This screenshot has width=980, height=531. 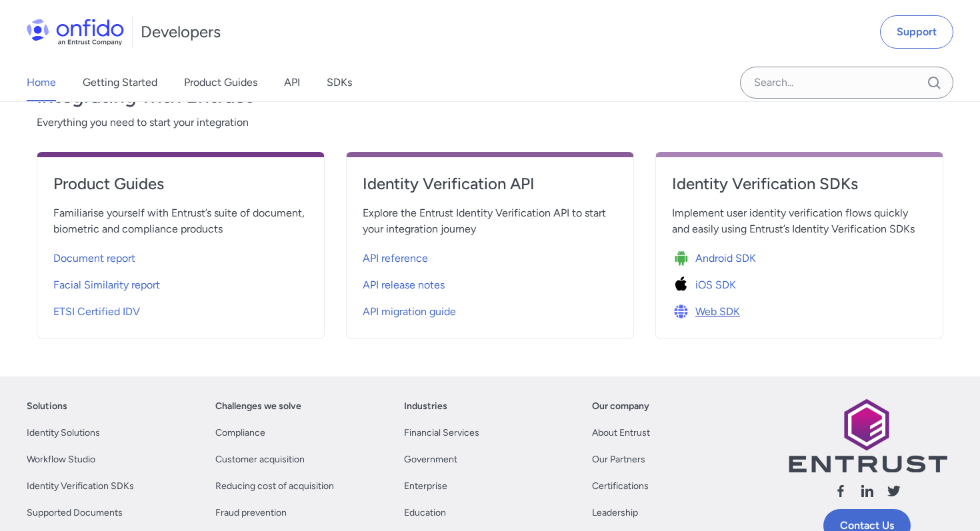 What do you see at coordinates (63, 434) in the screenshot?
I see `a: Identity Solutions` at bounding box center [63, 434].